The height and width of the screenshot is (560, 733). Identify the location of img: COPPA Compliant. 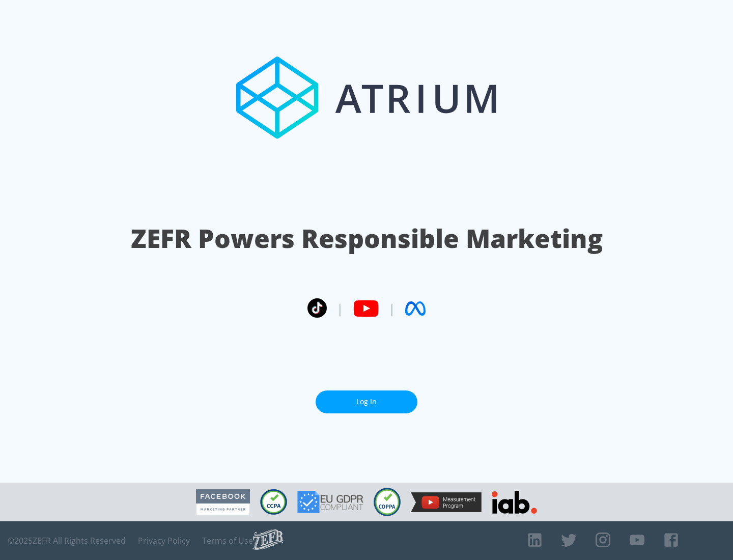
(387, 502).